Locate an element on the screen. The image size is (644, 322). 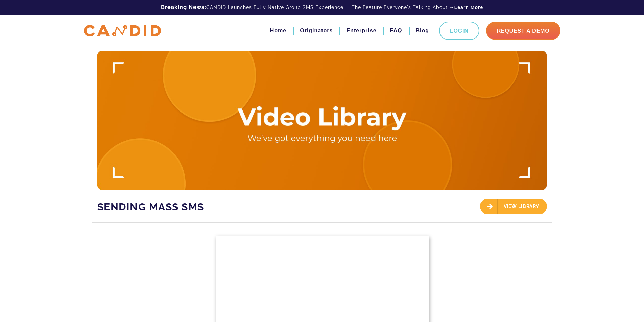
div: View Library is located at coordinates (513, 207).